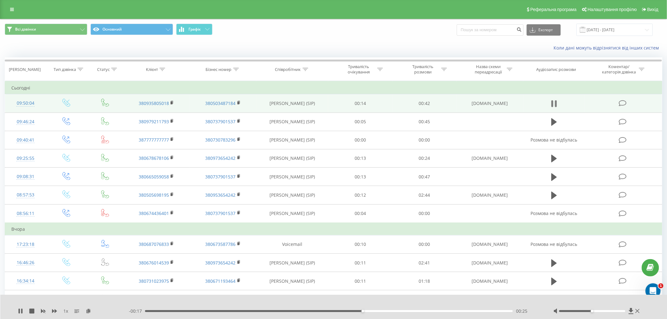  What do you see at coordinates (554, 9) in the screenshot?
I see `span: Реферальна програма` at bounding box center [554, 9].